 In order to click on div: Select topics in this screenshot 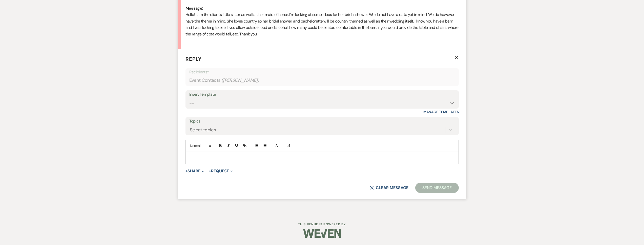, I will do `click(203, 130)`.